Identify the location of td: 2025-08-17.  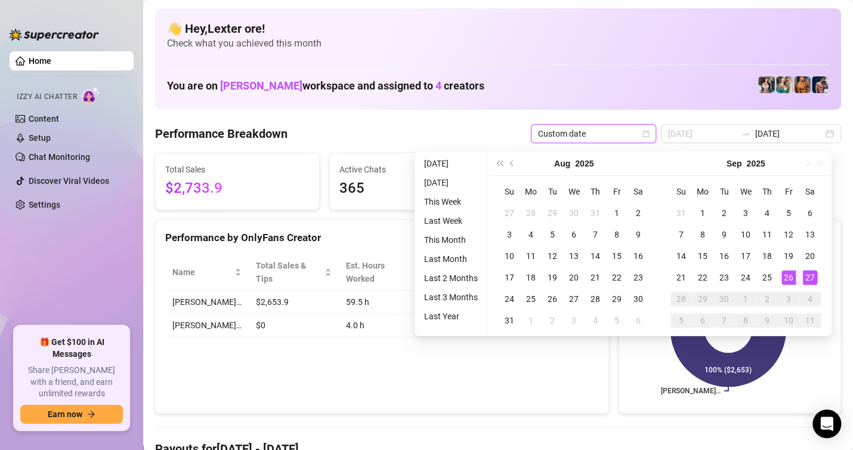
(509, 277).